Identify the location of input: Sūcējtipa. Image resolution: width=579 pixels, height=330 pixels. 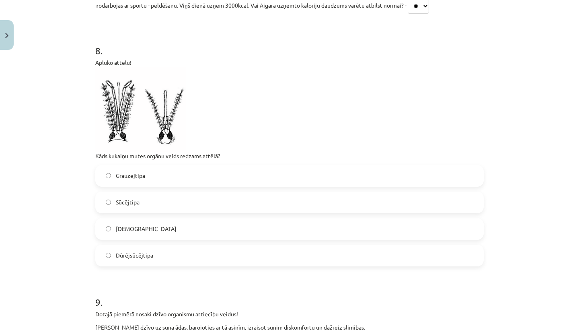
(108, 202).